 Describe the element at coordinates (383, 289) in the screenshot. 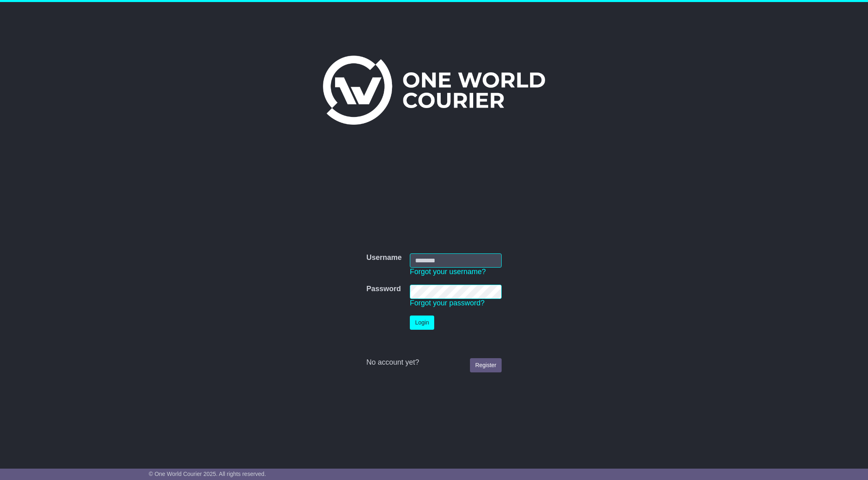

I see `label: Password` at that location.